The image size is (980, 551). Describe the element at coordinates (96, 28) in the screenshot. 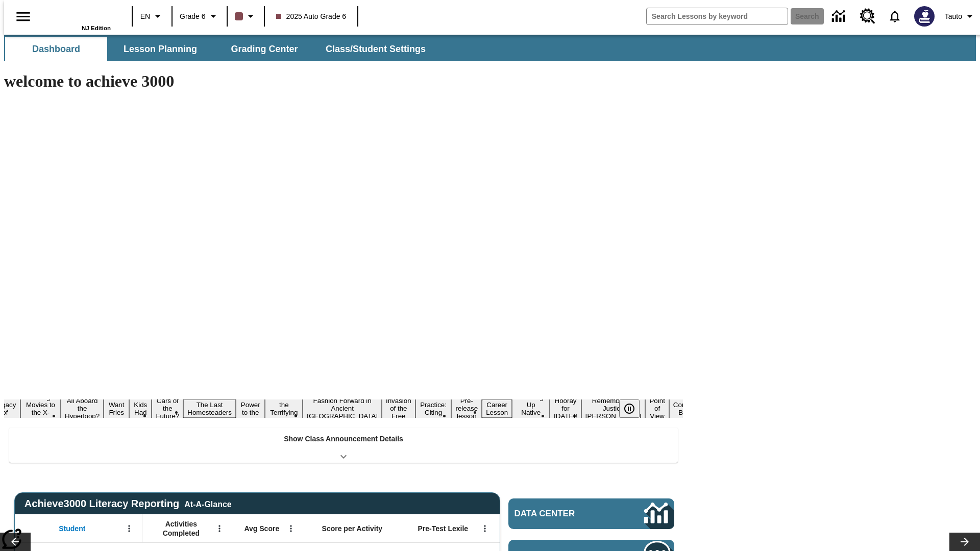

I see `span: NJ Edition` at that location.